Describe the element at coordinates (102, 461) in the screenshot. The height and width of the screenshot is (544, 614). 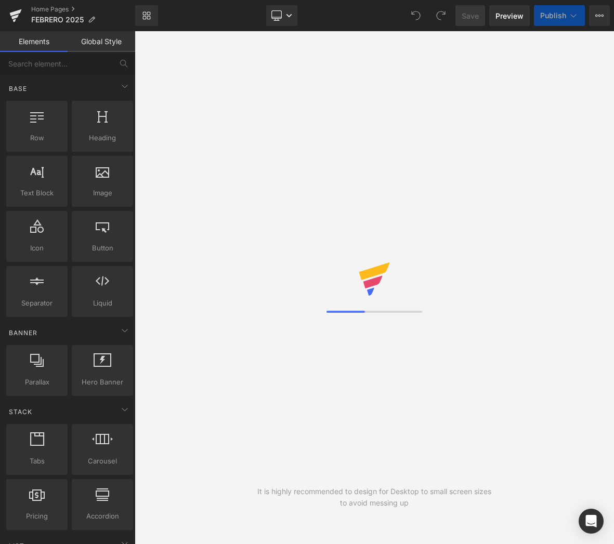
I see `span: Carousel` at that location.